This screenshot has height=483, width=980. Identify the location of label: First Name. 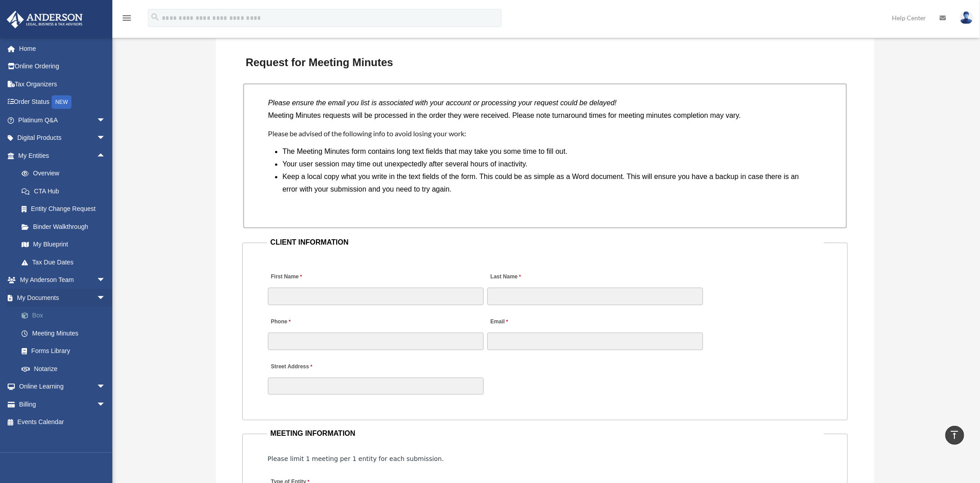
(286, 278).